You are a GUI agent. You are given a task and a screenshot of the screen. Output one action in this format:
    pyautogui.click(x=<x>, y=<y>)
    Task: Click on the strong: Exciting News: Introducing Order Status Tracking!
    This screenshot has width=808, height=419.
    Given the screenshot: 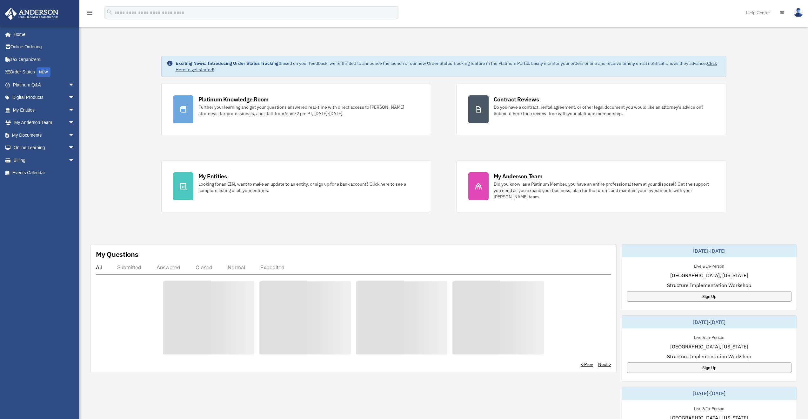 What is the action you would take?
    pyautogui.click(x=228, y=63)
    